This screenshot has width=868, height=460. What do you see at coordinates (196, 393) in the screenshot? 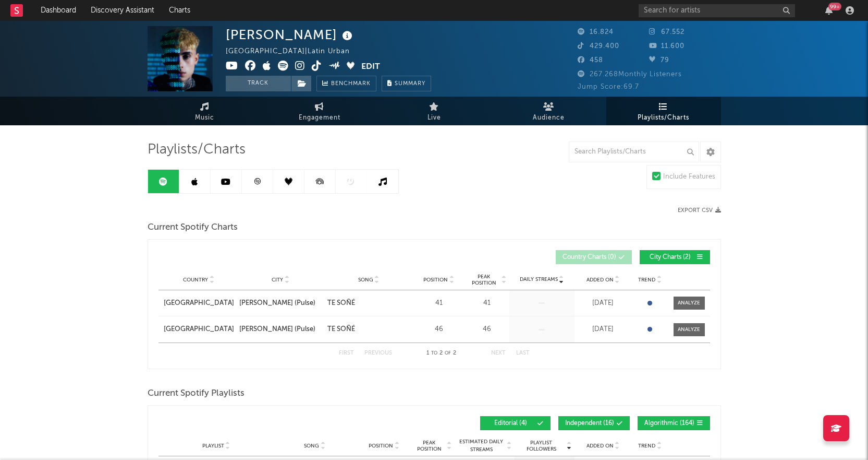
I see `span: Current Spotify Playlists` at bounding box center [196, 393].